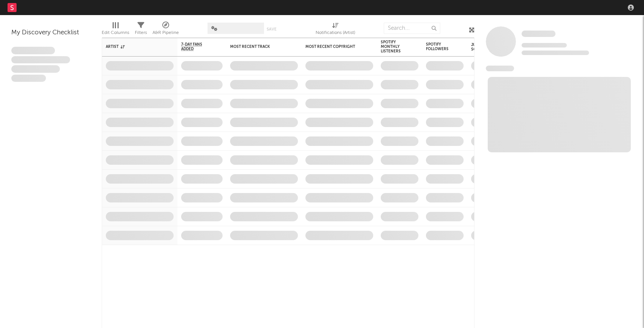 The image size is (644, 328). What do you see at coordinates (539, 34) in the screenshot?
I see `span: Some Artist` at bounding box center [539, 34].